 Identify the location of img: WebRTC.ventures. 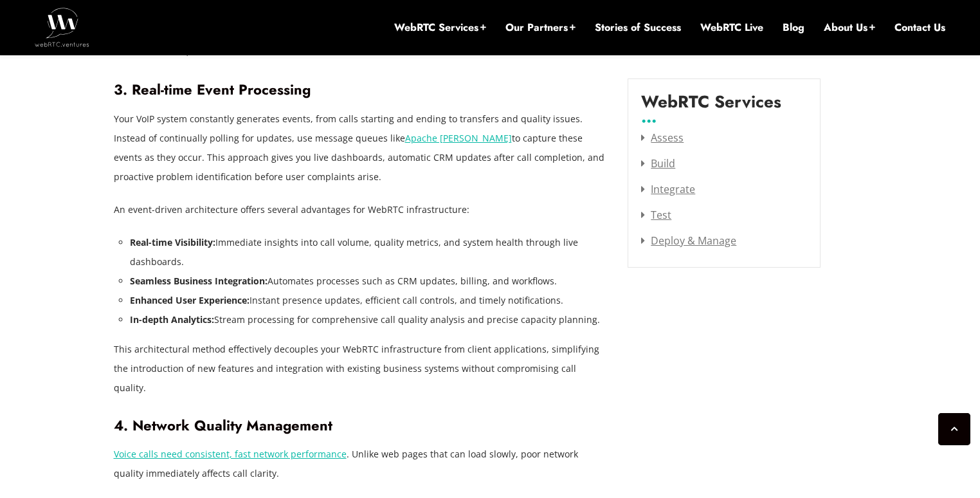
(62, 27).